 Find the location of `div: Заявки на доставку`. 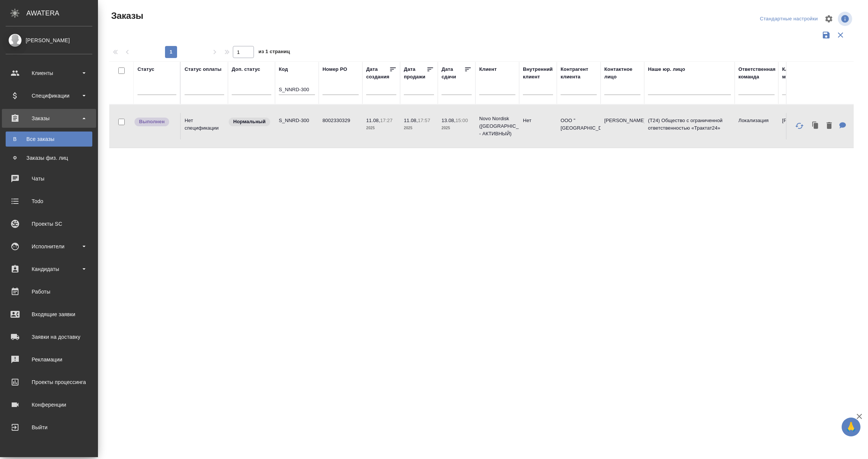

div: Заявки на доставку is located at coordinates (49, 337).